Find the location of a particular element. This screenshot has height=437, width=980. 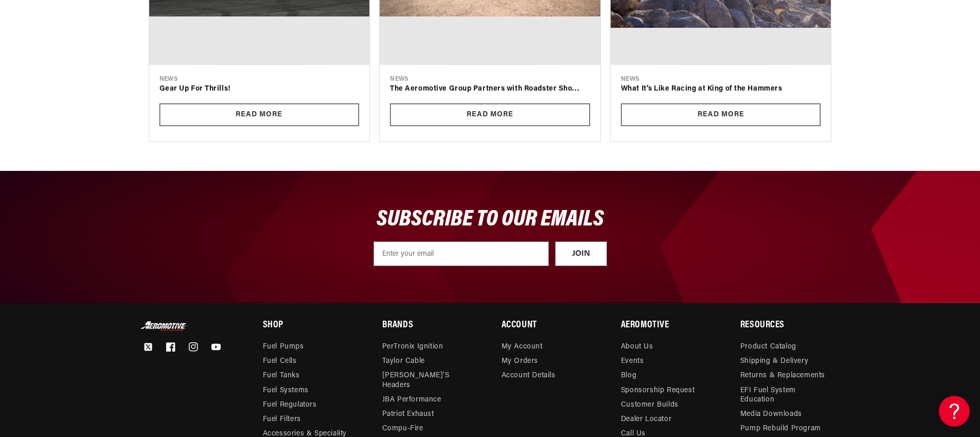

a: Blog is located at coordinates (629, 376).